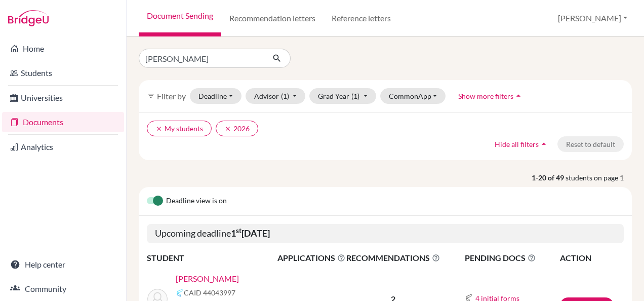 The image size is (644, 301). What do you see at coordinates (63, 73) in the screenshot?
I see `a: Students` at bounding box center [63, 73].